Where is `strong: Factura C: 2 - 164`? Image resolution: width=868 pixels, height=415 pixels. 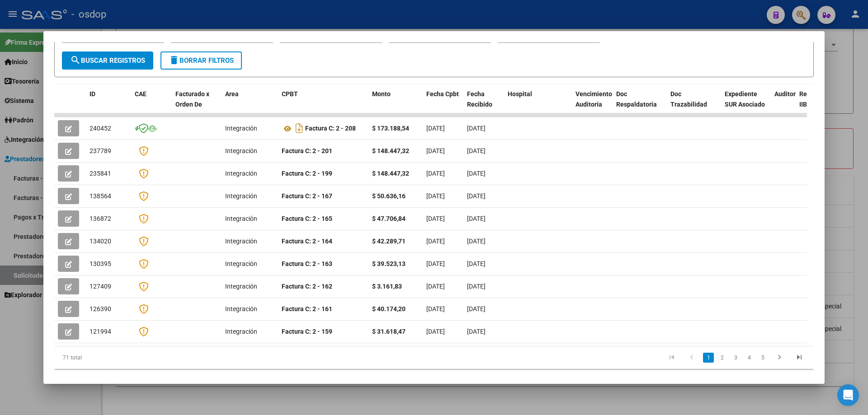 strong: Factura C: 2 - 164 is located at coordinates (307, 241).